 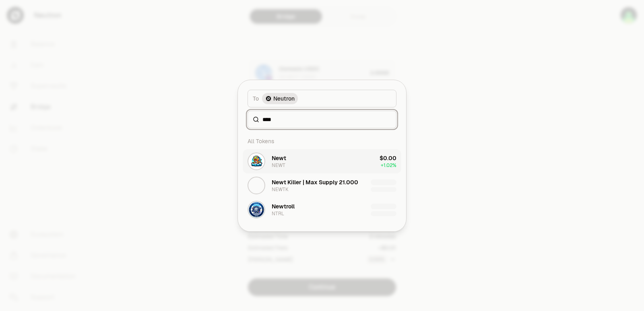 I want to click on div: NEWTK, so click(x=280, y=190).